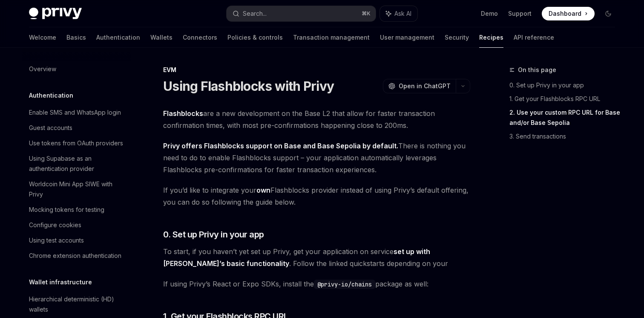  What do you see at coordinates (317, 284) in the screenshot?
I see `span: If using Privy’s React or Expo SDKs, install the package as well:` at bounding box center [317, 284].